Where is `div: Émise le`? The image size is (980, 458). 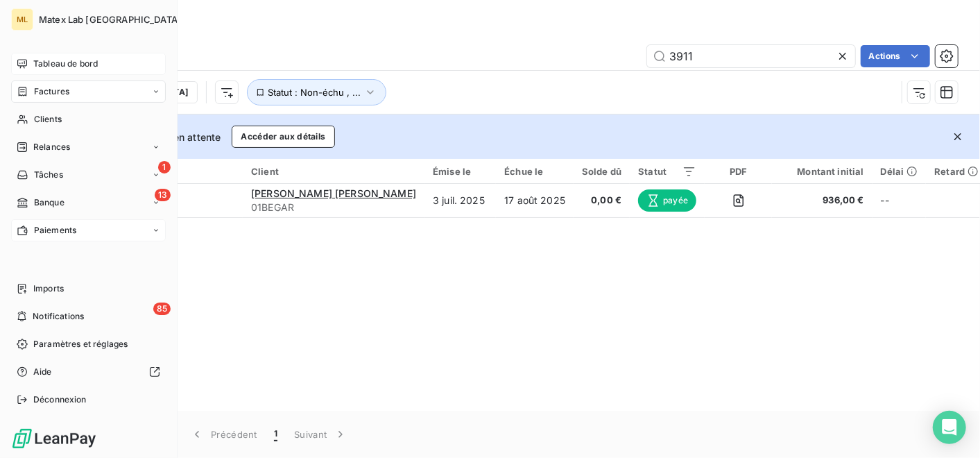 div: Émise le is located at coordinates (460, 172).